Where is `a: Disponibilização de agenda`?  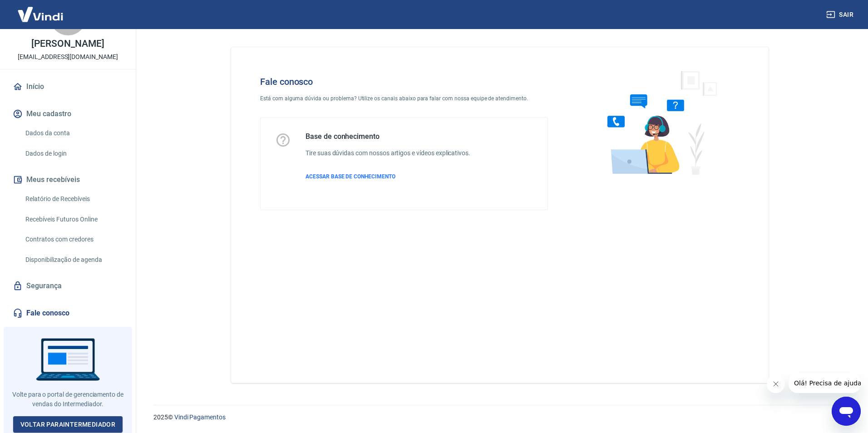
a: Disponibilização de agenda is located at coordinates (73, 259).